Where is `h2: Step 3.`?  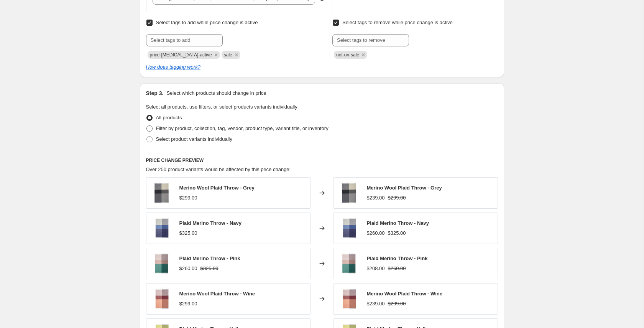 h2: Step 3. is located at coordinates (155, 94).